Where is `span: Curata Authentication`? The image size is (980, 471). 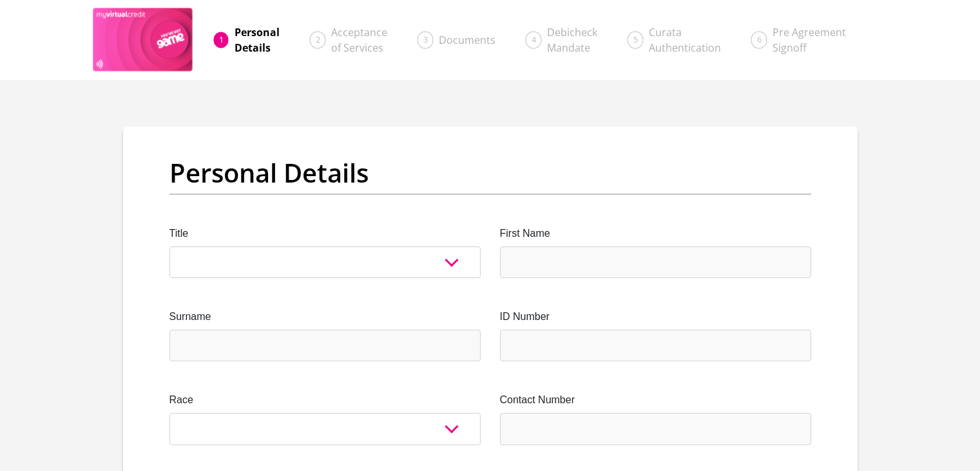
span: Curata Authentication is located at coordinates (685, 40).